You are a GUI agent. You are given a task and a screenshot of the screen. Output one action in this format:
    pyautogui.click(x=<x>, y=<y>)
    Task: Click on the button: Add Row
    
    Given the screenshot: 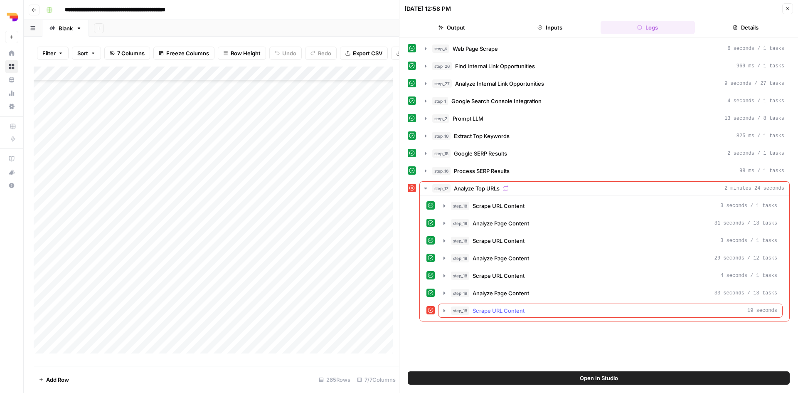 What is the action you would take?
    pyautogui.click(x=54, y=380)
    